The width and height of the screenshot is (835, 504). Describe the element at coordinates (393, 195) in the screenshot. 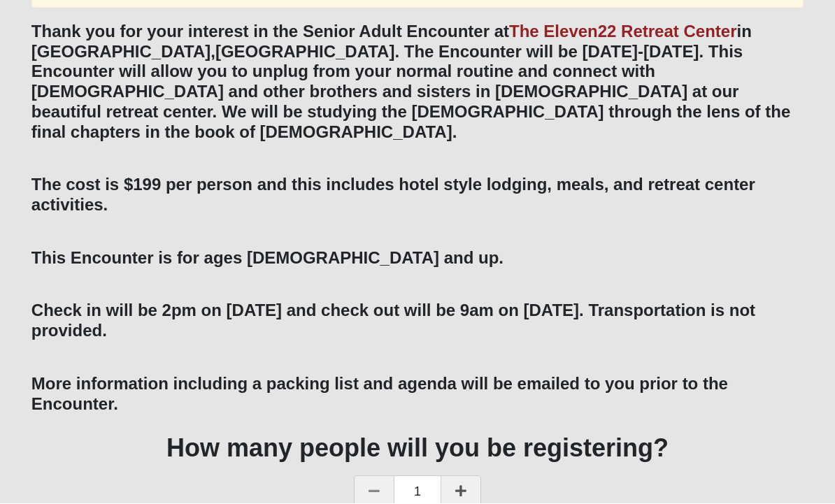

I see `b: The cost is $199 per person and this includes hotel style lodging, meals, and retreat center acti...` at that location.